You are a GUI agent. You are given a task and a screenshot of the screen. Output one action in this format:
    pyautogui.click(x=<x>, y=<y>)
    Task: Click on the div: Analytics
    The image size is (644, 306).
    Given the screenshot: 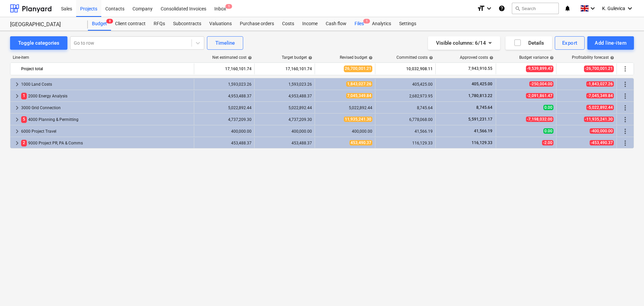 What is the action you would take?
    pyautogui.click(x=382, y=24)
    